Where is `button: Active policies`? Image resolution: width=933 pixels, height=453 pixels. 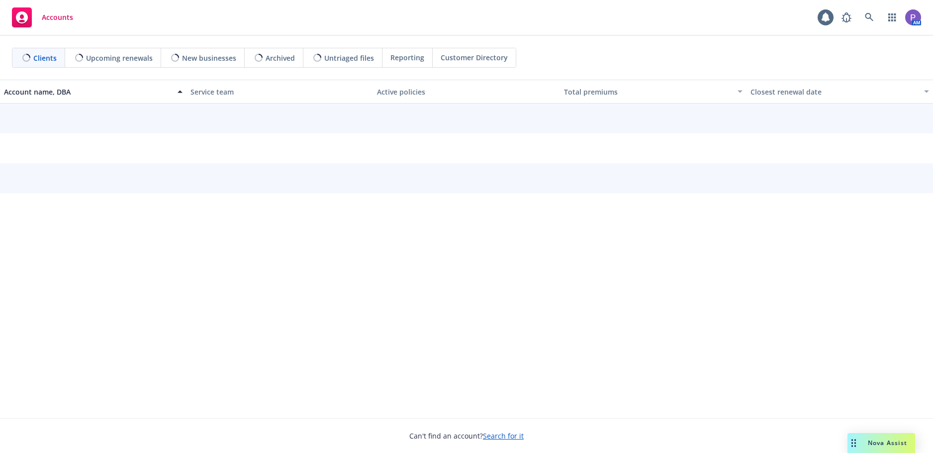 button: Active policies is located at coordinates (466, 91).